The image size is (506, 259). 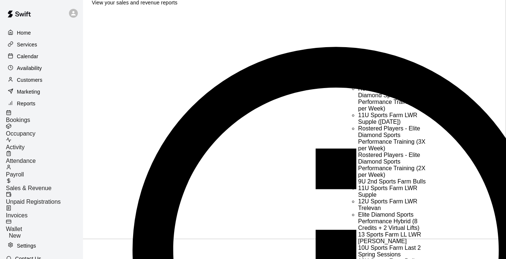 What do you see at coordinates (30, 80) in the screenshot?
I see `p: Customers` at bounding box center [30, 80].